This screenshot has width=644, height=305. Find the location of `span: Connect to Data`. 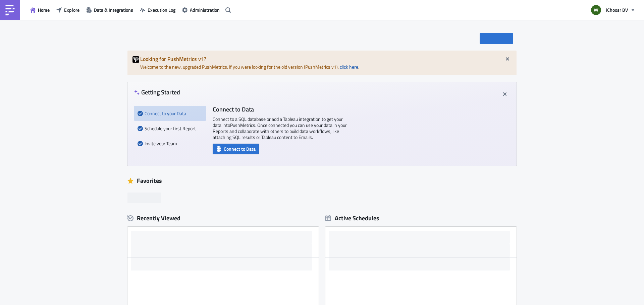

span: Connect to Data is located at coordinates (240, 149).